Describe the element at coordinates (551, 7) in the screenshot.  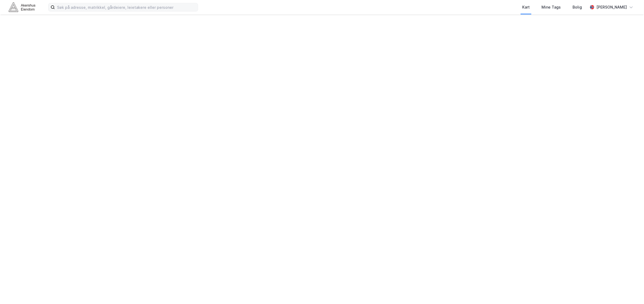
I see `div: Mine Tags` at that location.